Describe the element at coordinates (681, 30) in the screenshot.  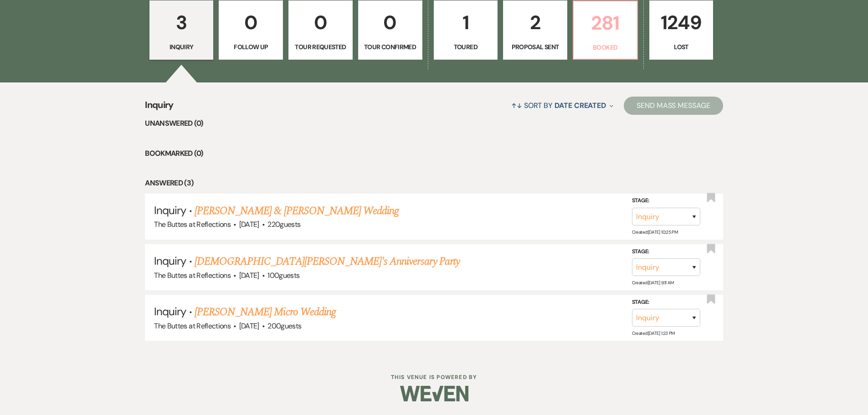
I see `a: 1249Lost` at that location.